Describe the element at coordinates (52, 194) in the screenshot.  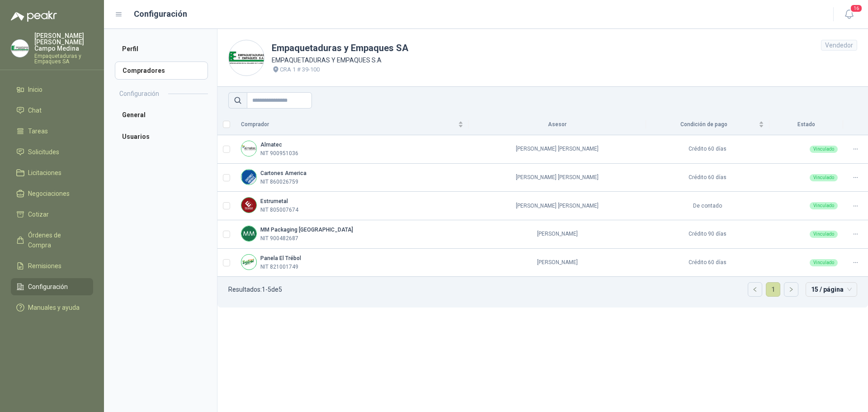
I see `a: Negociaciones` at that location.